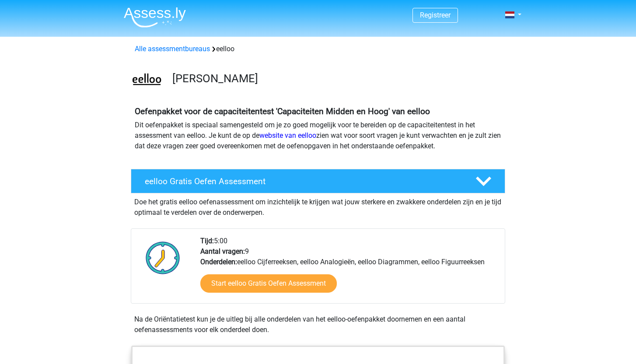  I want to click on a: Registreer, so click(435, 15).